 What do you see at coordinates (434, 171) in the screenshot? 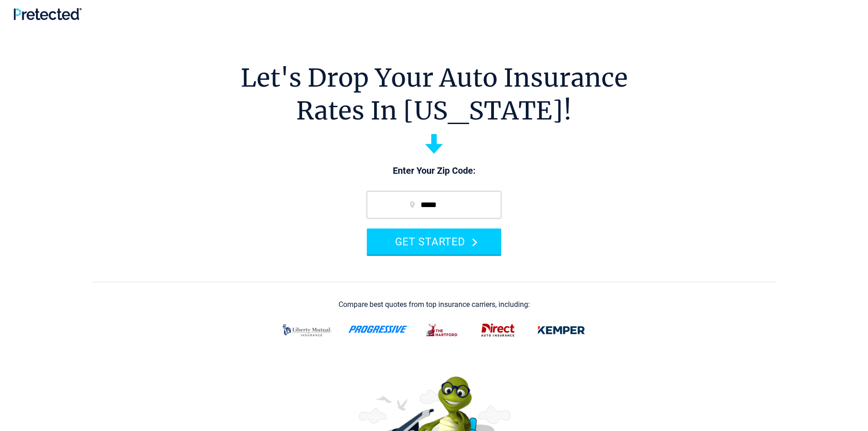
I see `p: Enter Your Zip Code:` at bounding box center [434, 171].